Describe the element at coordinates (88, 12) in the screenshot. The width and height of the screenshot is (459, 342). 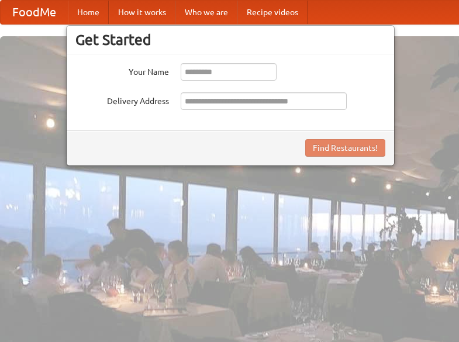
I see `a: Home` at that location.